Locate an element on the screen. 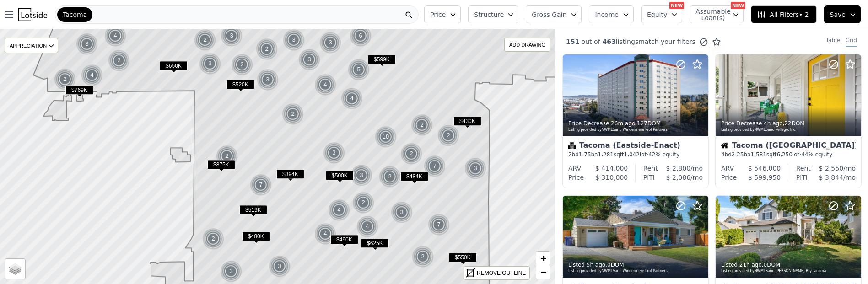  div: $490K is located at coordinates (344, 241).